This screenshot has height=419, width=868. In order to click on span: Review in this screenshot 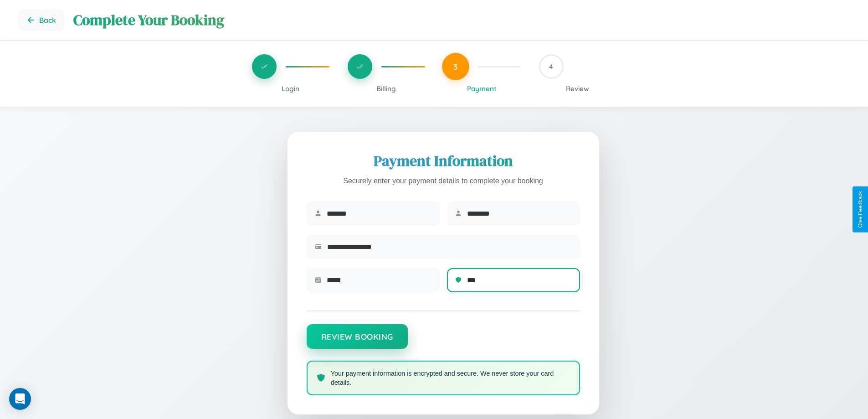, I will do `click(577, 89)`.